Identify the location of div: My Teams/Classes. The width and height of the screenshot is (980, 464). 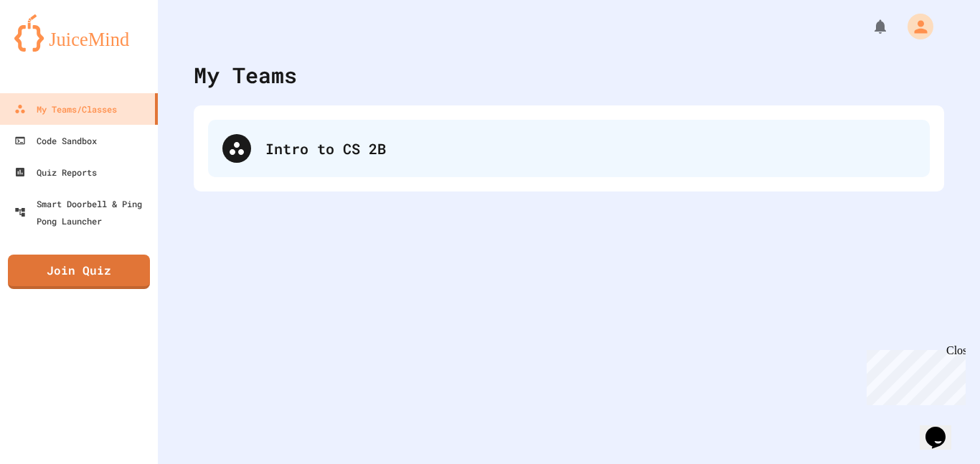
(65, 109).